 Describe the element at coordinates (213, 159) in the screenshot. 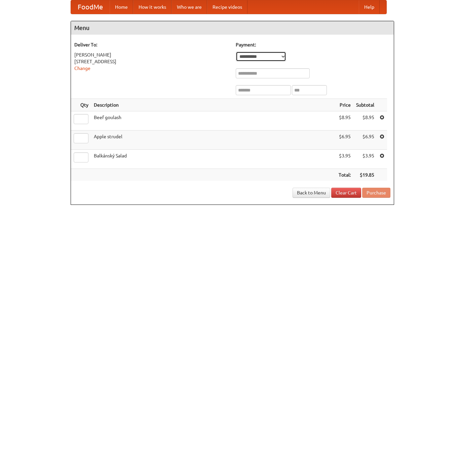

I see `td: Balkánský Salad` at that location.